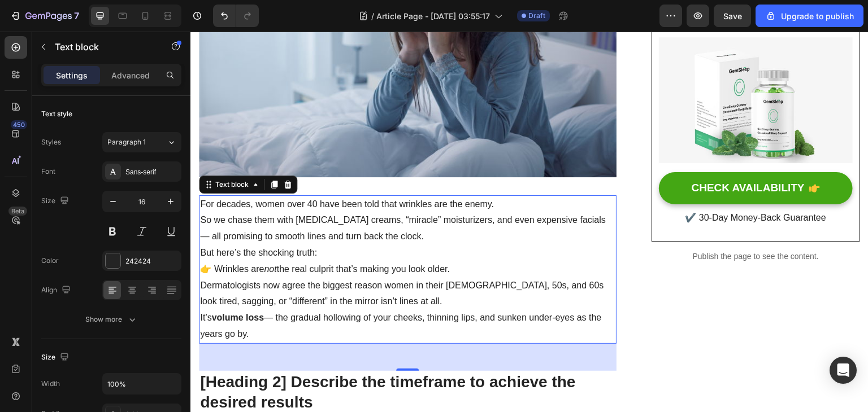 Image resolution: width=868 pixels, height=412 pixels. What do you see at coordinates (536, 16) in the screenshot?
I see `span: Draft` at bounding box center [536, 16].